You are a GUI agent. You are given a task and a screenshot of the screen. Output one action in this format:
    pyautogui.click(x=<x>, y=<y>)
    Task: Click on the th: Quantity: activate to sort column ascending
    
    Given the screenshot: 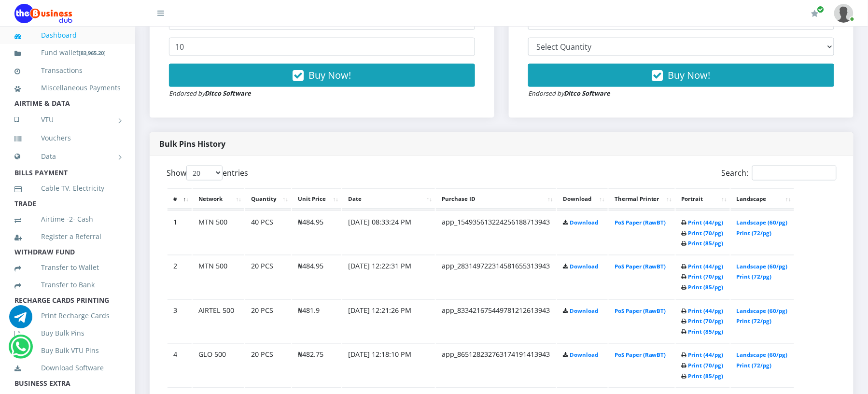 What is the action you would take?
    pyautogui.click(x=268, y=199)
    